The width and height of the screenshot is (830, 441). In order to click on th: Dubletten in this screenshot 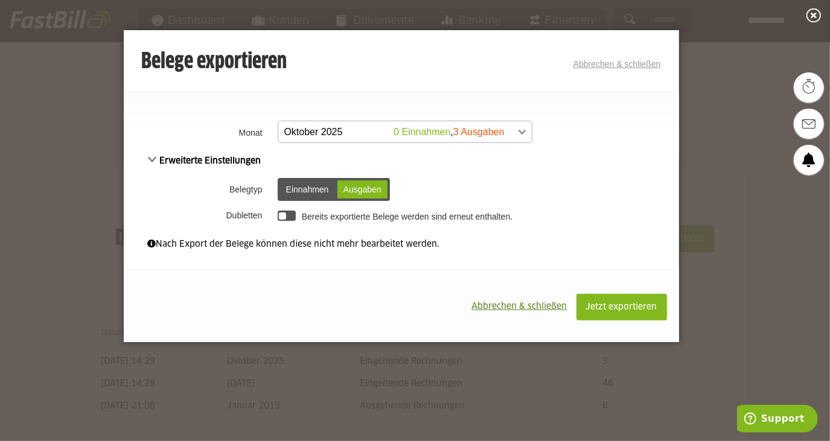, I will do `click(199, 216)`.